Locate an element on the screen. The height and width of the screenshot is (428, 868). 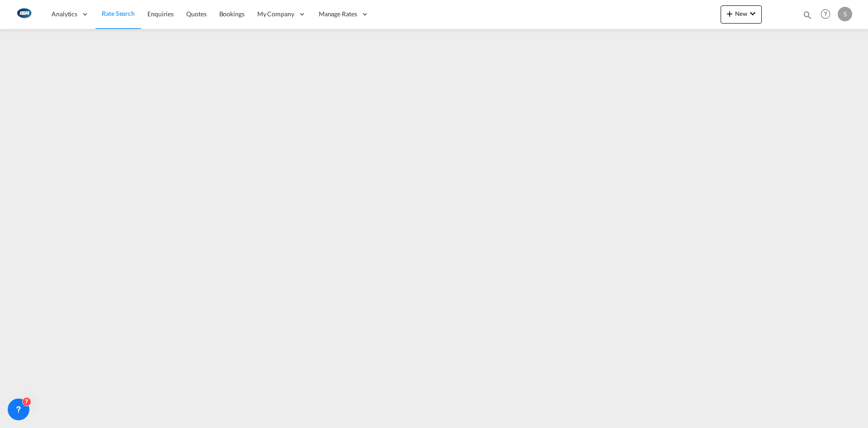
md-icon: icon-chevron-down is located at coordinates (753, 13).